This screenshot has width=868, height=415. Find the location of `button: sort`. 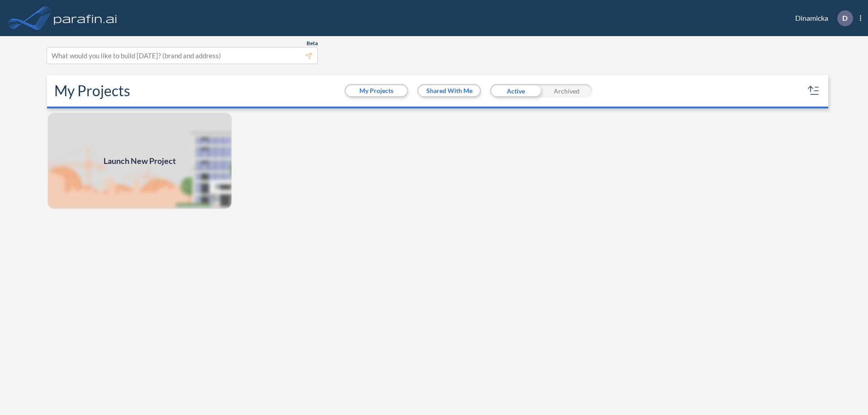

button: sort is located at coordinates (814, 91).